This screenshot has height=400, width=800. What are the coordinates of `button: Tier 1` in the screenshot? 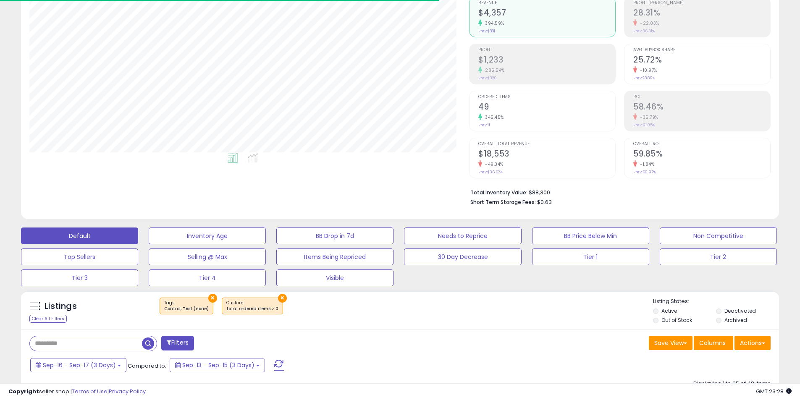 It's located at (591, 257).